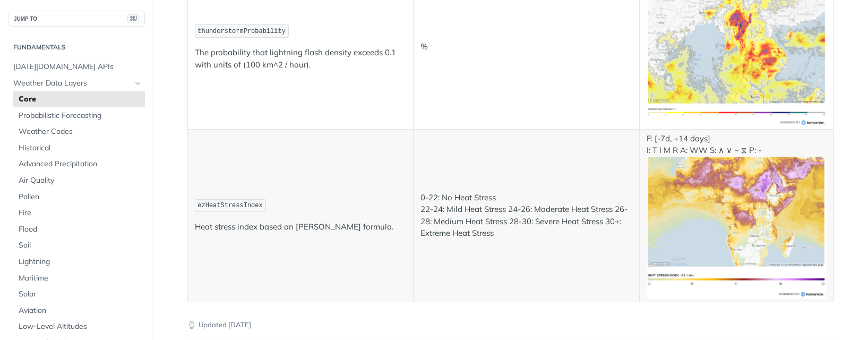 The width and height of the screenshot is (868, 340). I want to click on span: Weather Data Layers, so click(72, 83).